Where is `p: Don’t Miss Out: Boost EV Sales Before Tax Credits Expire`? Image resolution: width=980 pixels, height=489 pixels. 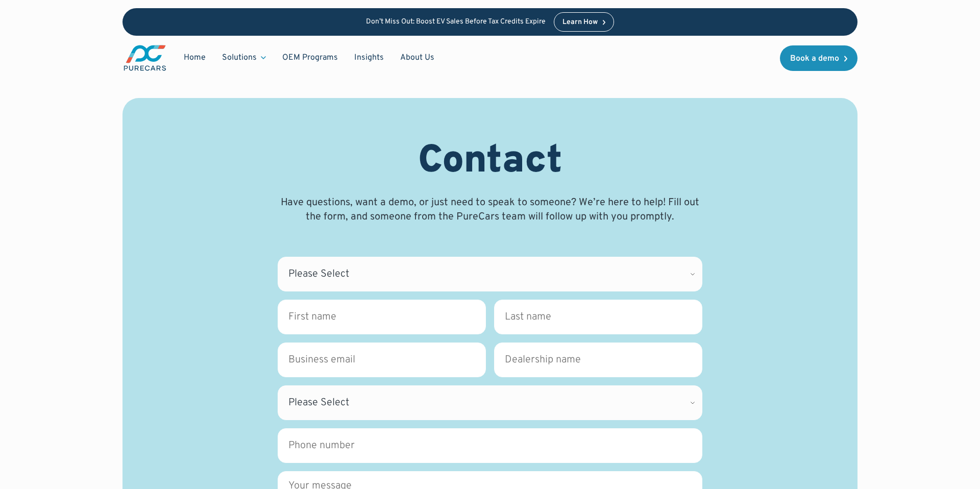
p: Don’t Miss Out: Boost EV Sales Before Tax Credits Expire is located at coordinates (456, 22).